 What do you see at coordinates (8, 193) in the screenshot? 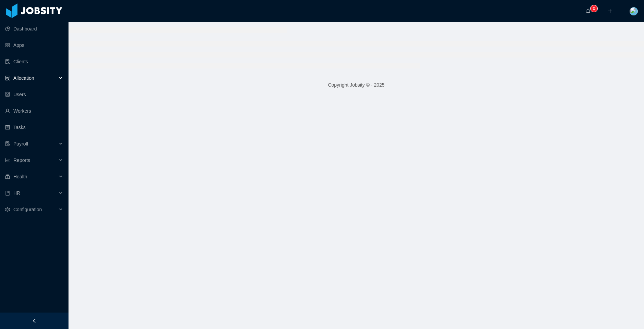
I see `i: icon: book` at bounding box center [8, 193].